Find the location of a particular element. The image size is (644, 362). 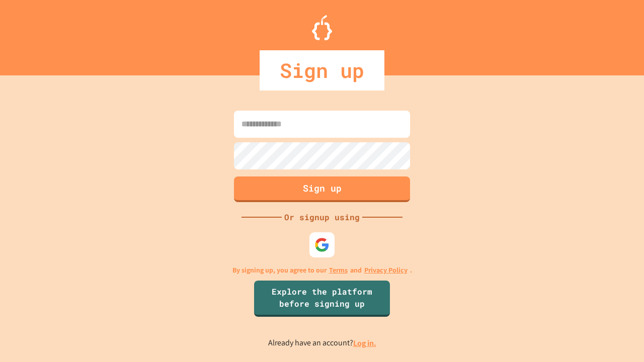

button: Sign up is located at coordinates (322, 189).